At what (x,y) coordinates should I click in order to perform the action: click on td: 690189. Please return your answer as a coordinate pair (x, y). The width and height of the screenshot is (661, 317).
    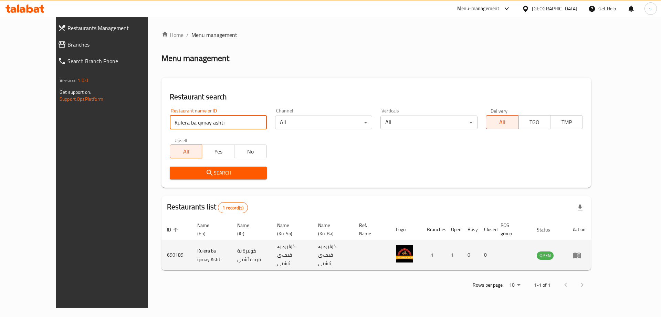
    Looking at the image, I should click on (177, 255).